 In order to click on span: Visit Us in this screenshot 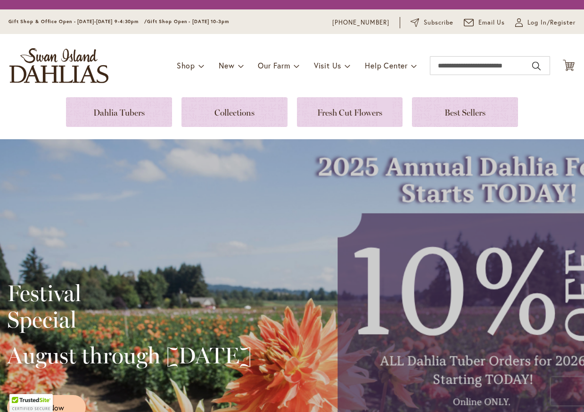, I will do `click(328, 65)`.